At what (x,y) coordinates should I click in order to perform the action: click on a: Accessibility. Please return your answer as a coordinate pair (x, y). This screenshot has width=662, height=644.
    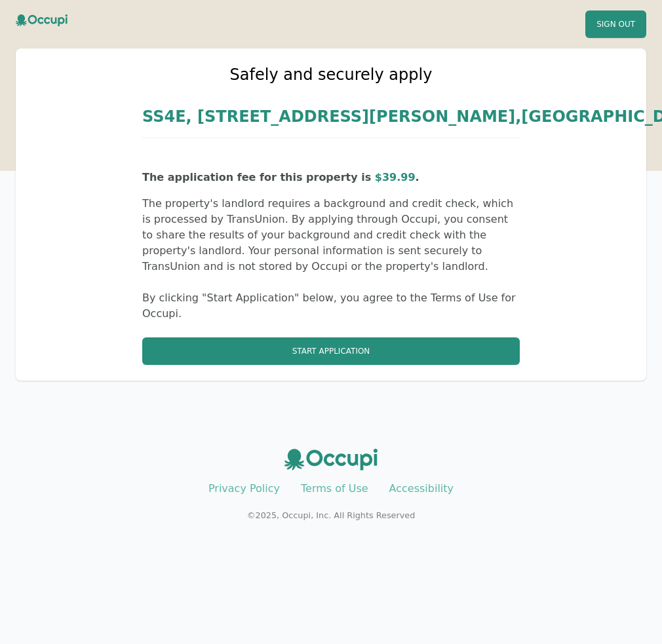
    Looking at the image, I should click on (421, 488).